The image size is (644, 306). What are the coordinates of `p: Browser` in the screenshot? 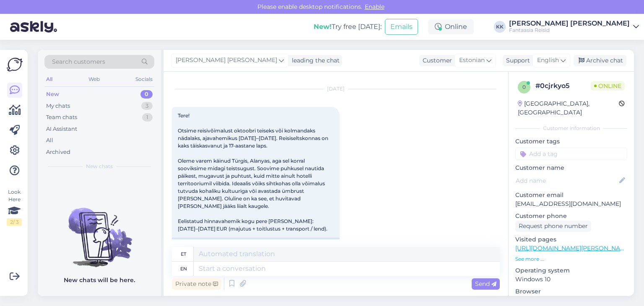 It's located at (571, 292).